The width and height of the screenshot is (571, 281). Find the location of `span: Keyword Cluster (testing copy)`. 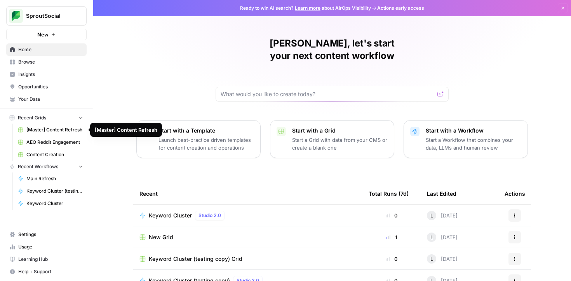

span: Keyword Cluster (testing copy) is located at coordinates (55, 191).